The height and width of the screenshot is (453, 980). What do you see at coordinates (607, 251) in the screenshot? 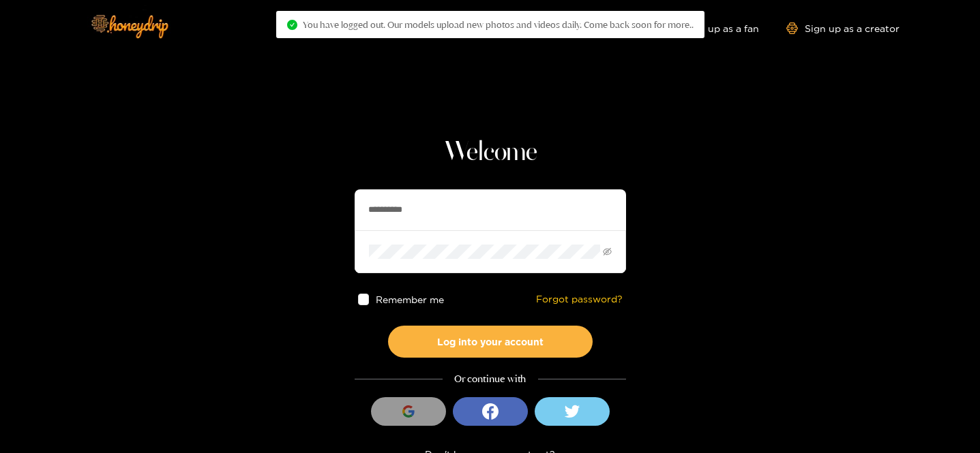
I see `span: eye-invisible` at bounding box center [607, 251].